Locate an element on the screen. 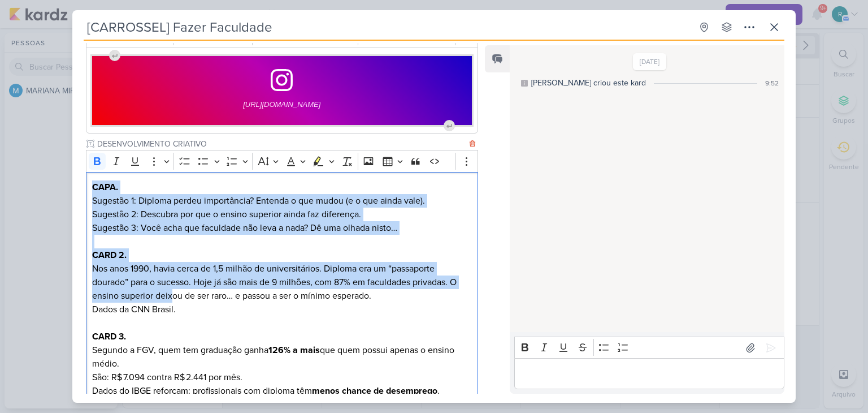  p: Sugestão 1: Diploma perdeu importância? Entenda o que mudou (e o que ainda vale). is located at coordinates (282, 201).